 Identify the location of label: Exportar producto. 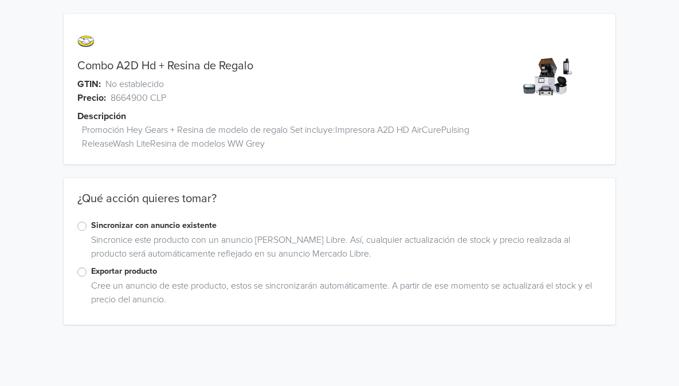
(346, 272).